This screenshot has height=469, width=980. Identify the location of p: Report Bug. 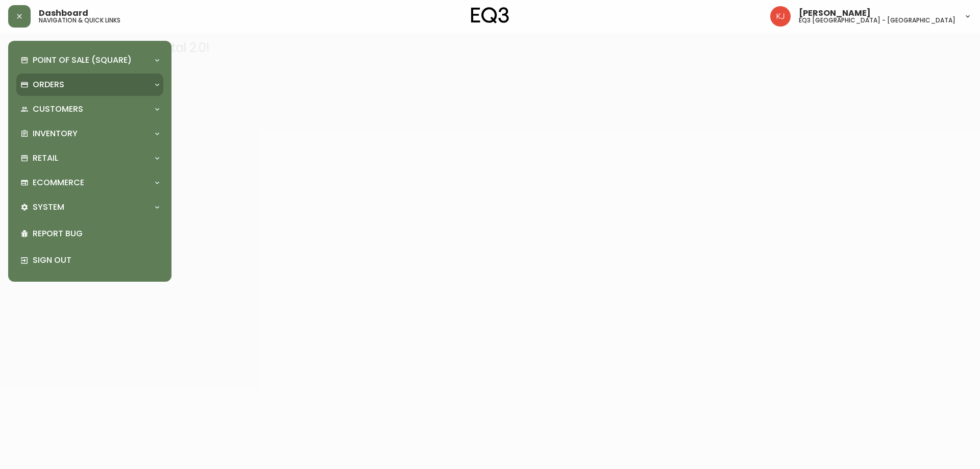
(96, 234).